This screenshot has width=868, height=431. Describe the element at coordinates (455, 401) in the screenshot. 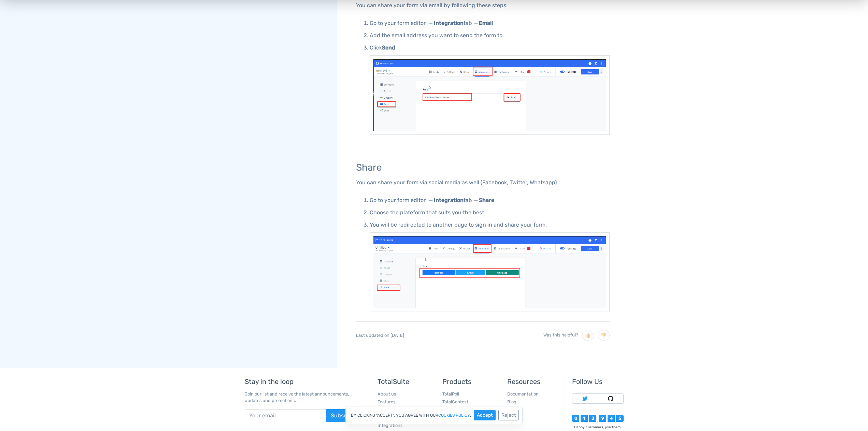

I see `a: TotalContest` at that location.